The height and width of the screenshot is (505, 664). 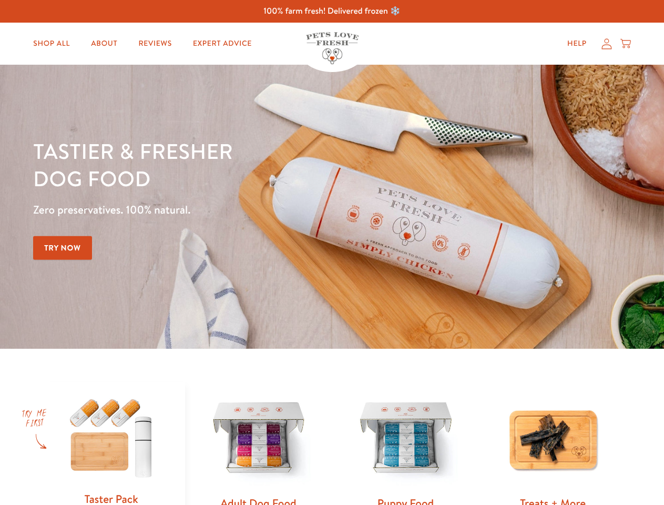 I want to click on a: Expert Advice, so click(x=223, y=44).